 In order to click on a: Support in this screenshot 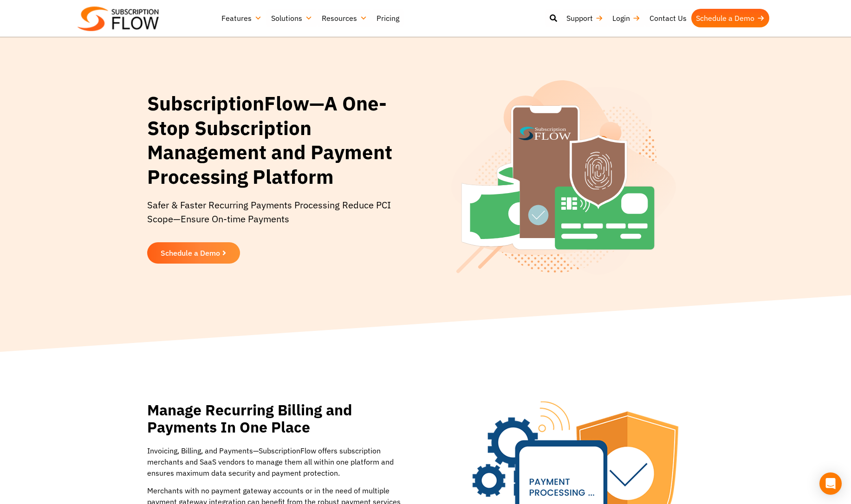, I will do `click(584, 18)`.